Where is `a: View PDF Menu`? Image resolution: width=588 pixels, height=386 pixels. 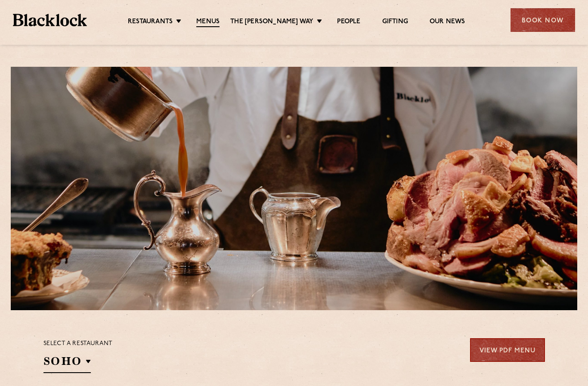 a: View PDF Menu is located at coordinates (508, 350).